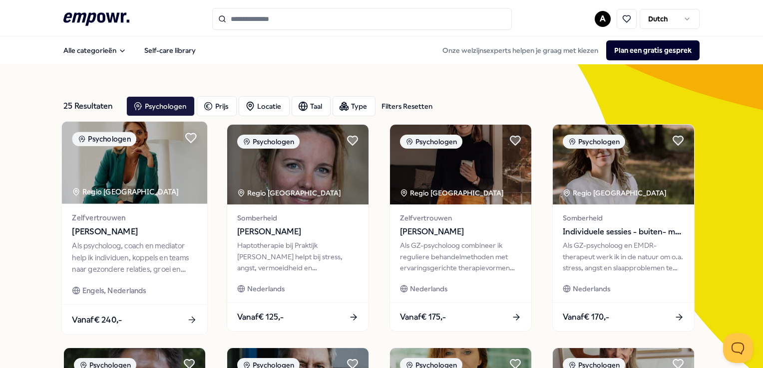 The height and width of the screenshot is (368, 763). Describe the element at coordinates (566, 50) in the screenshot. I see `div: Onze welzijnsexperts helpen je graag met kiezen` at that location.